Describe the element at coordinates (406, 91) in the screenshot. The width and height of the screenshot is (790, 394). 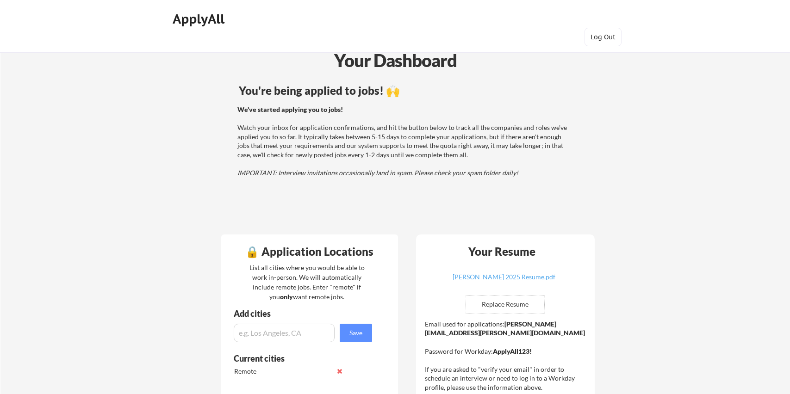
I see `div: You're being applied to jobs! 🙌` at that location.